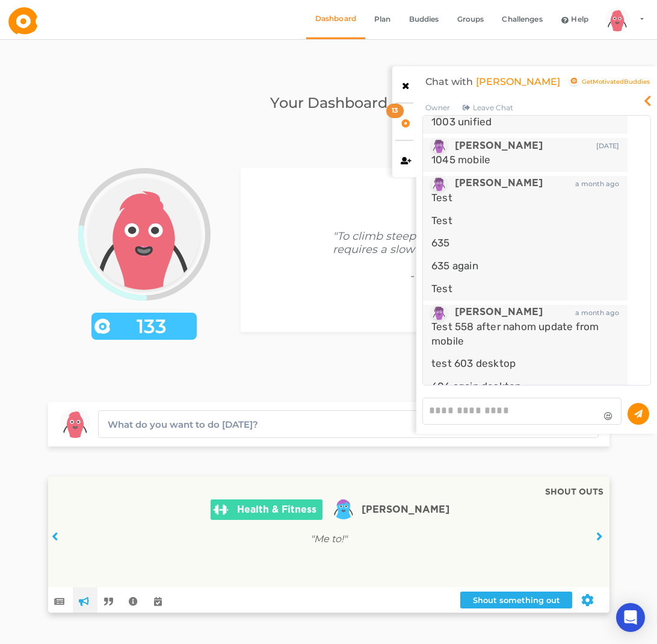  What do you see at coordinates (516, 600) in the screenshot?
I see `button: Shout something out` at bounding box center [516, 600].